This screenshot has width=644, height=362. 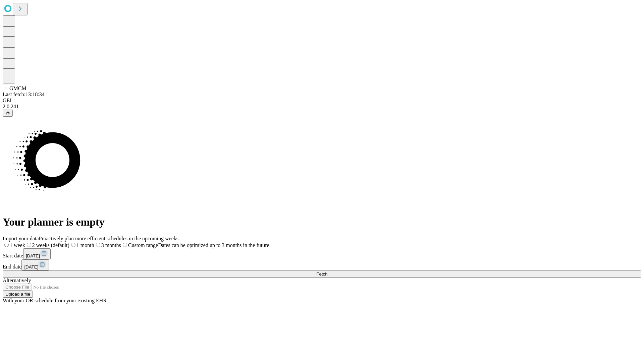 I want to click on input: 3 months, so click(x=98, y=245).